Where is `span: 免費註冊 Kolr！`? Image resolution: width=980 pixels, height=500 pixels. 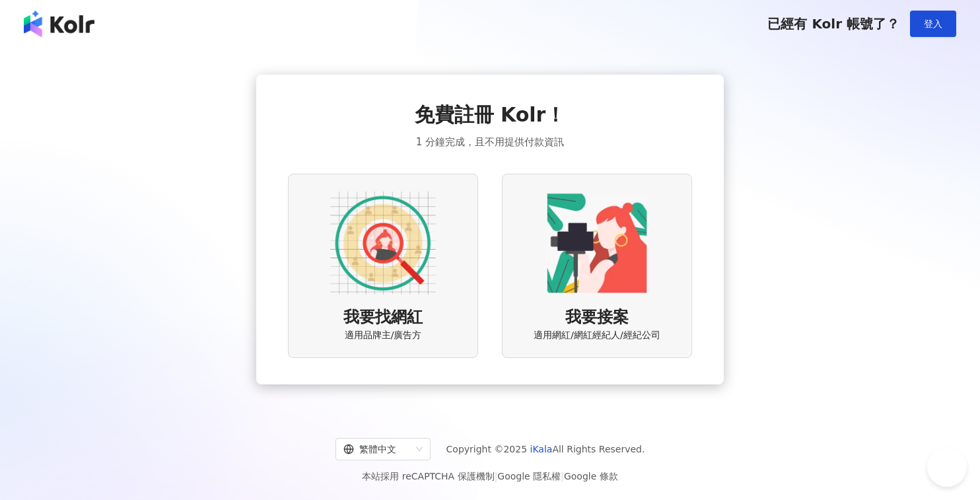
span: 免費註冊 Kolr！ is located at coordinates (490, 115).